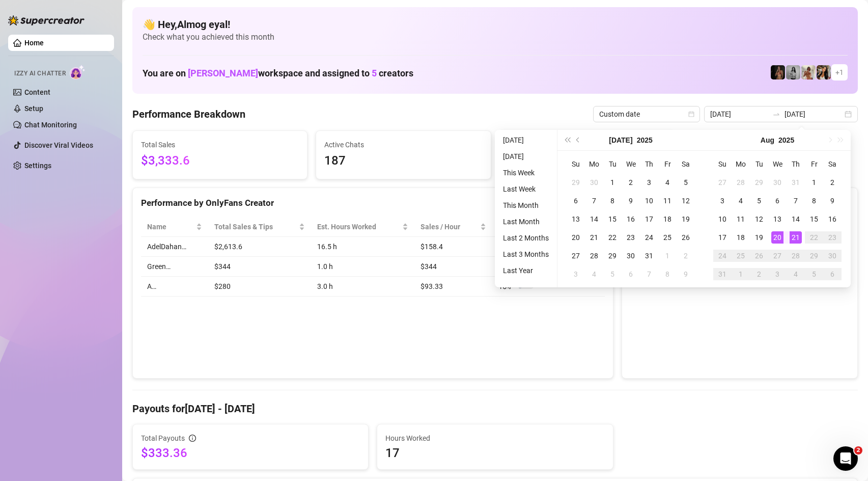  I want to click on th: Chat Conversion, so click(549, 227).